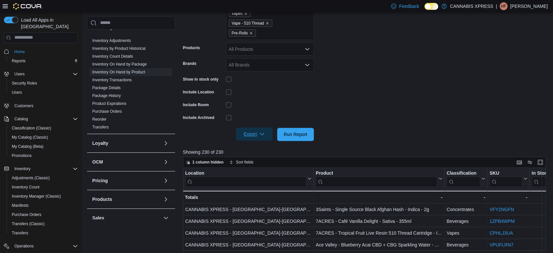  I want to click on a: Inventory Count Details, so click(113, 56).